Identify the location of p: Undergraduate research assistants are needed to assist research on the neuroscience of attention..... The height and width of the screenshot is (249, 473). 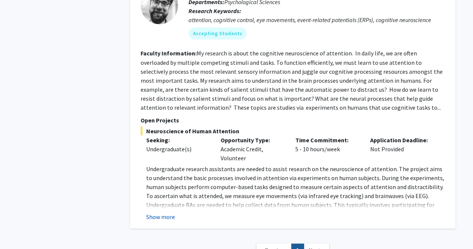
(295, 200).